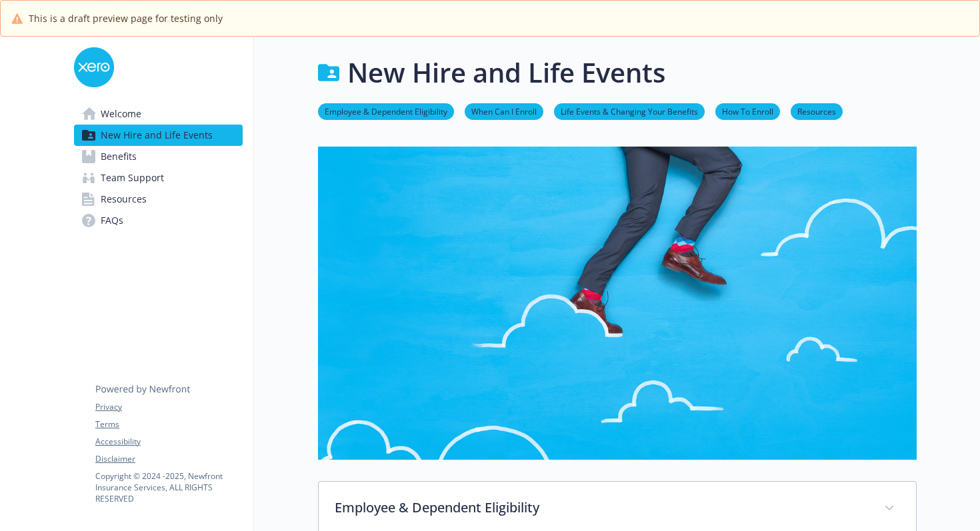  What do you see at coordinates (158, 135) in the screenshot?
I see `a: New Hire and Life Events` at bounding box center [158, 135].